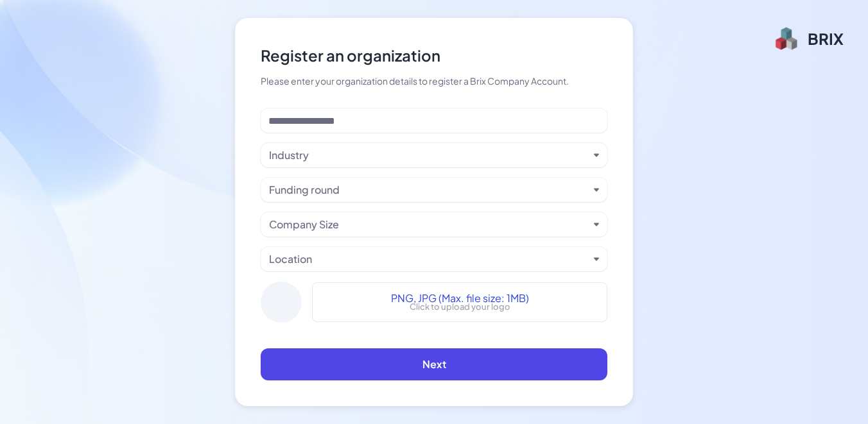 The height and width of the screenshot is (424, 868). What do you see at coordinates (460, 307) in the screenshot?
I see `p: Click to upload your logo` at bounding box center [460, 307].